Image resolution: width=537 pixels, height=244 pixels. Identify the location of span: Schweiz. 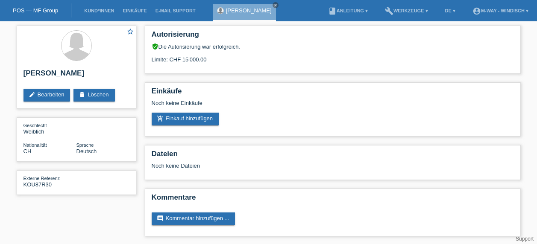
(27, 151).